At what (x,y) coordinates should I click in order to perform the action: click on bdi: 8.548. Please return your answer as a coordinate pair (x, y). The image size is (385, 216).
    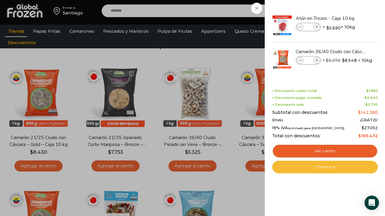
    Looking at the image, I should click on (349, 60).